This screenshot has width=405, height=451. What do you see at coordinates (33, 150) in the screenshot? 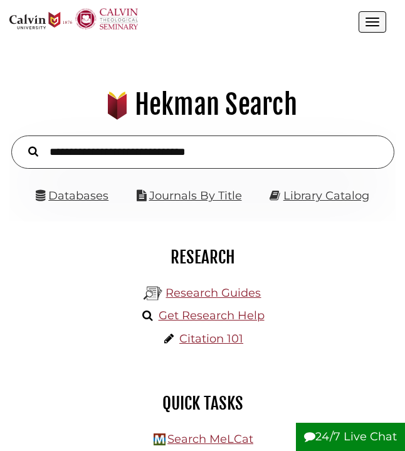
I see `button: Search` at bounding box center [33, 150].